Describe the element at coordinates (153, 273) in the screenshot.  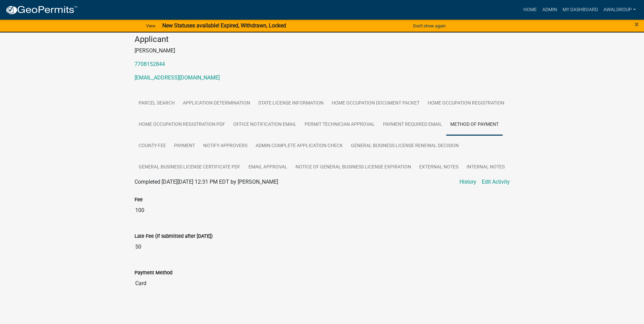
I see `label: Payment Method` at that location.